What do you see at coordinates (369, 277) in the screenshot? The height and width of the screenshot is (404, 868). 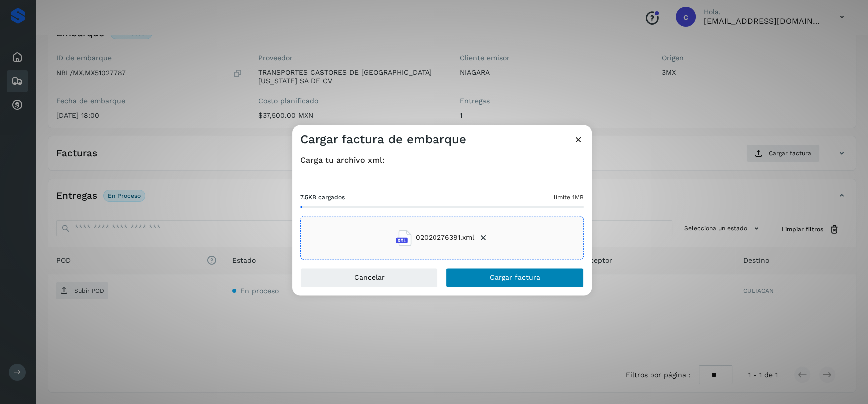 I see `button: Cancelar` at bounding box center [369, 277].